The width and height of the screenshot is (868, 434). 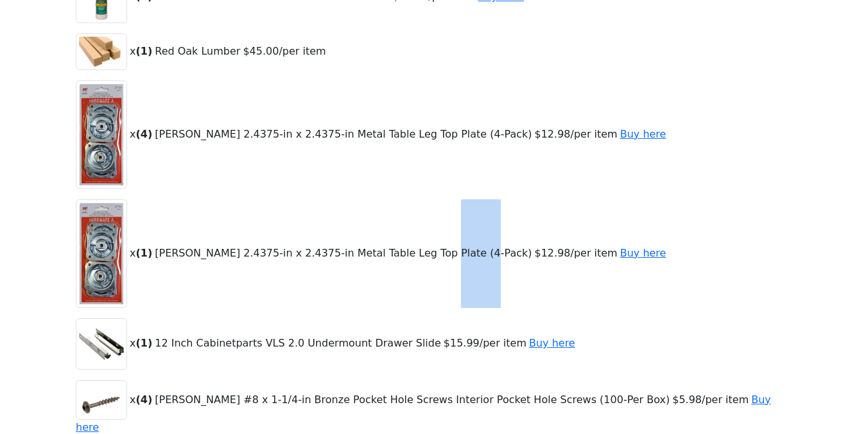 What do you see at coordinates (101, 51) in the screenshot?
I see `img: Red Oak Lumber` at bounding box center [101, 51].